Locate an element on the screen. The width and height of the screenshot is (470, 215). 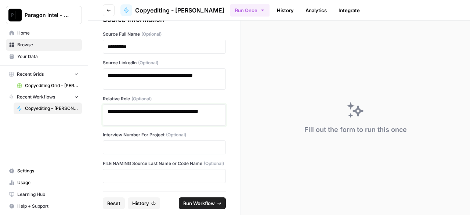
a: Integrate is located at coordinates (349, 10).